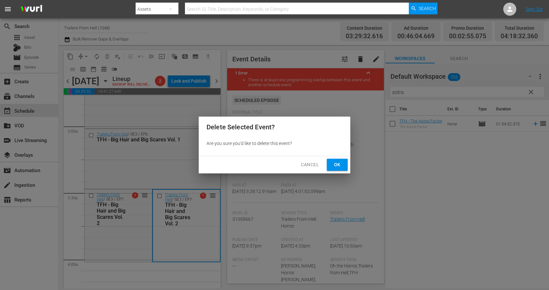 Image resolution: width=549 pixels, height=290 pixels. Describe the element at coordinates (337, 165) in the screenshot. I see `button: Ok` at that location.